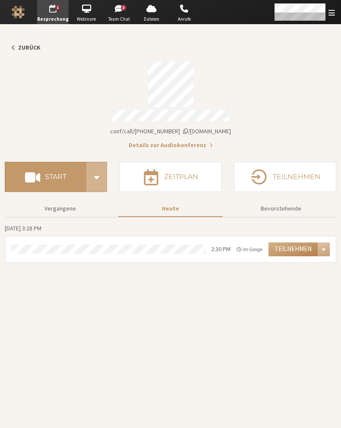 The width and height of the screenshot is (341, 428). I want to click on button: Details zur Audiokonferenz, so click(170, 145).